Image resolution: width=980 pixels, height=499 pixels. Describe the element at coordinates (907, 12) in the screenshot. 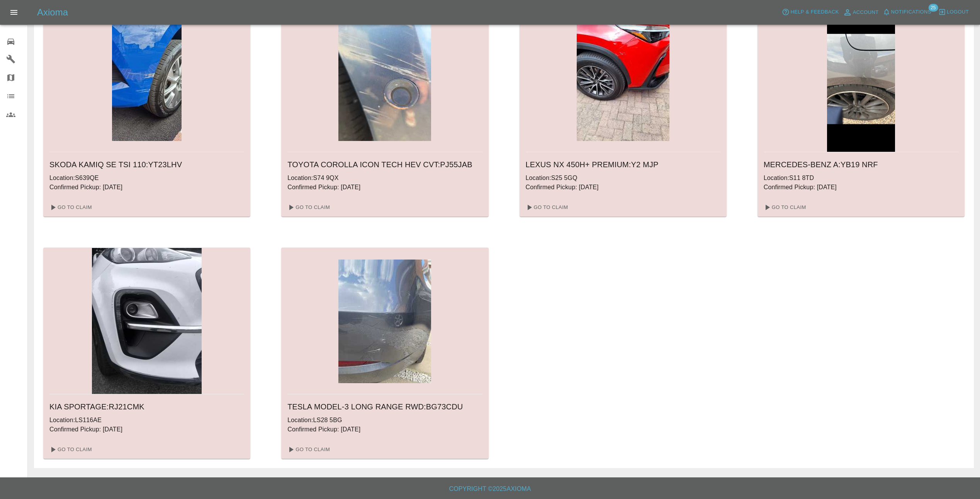

I see `button: Notifications` at that location.